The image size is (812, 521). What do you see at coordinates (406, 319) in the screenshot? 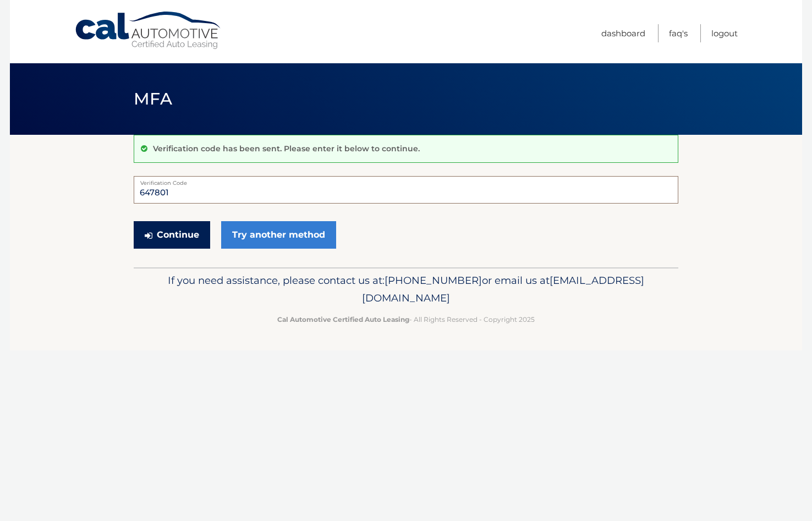
I see `p: - All Rights Reserved - Copyright 2025` at bounding box center [406, 319].